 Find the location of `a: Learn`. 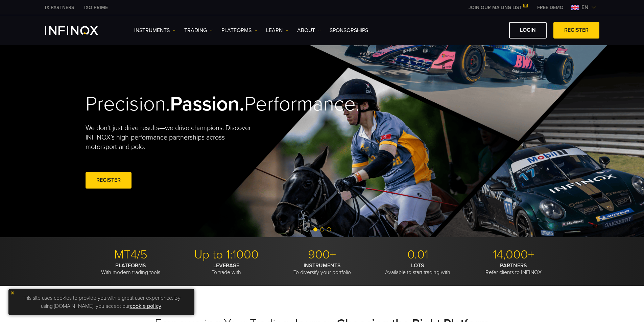

a: Learn is located at coordinates (277, 30).